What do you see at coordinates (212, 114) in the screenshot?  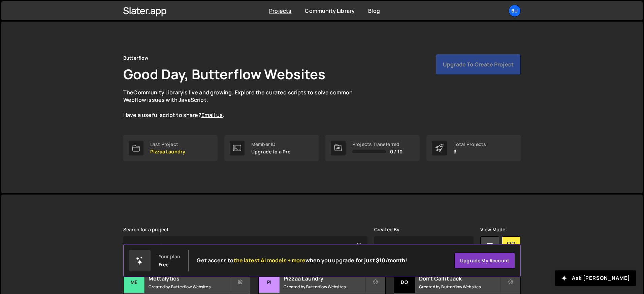 I see `a: Email us` at bounding box center [212, 114].